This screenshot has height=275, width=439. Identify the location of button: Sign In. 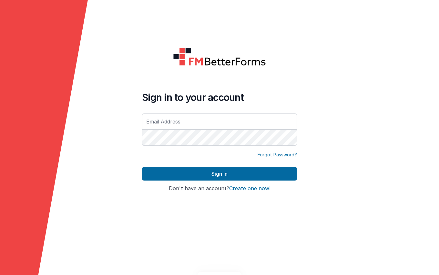
(219, 174).